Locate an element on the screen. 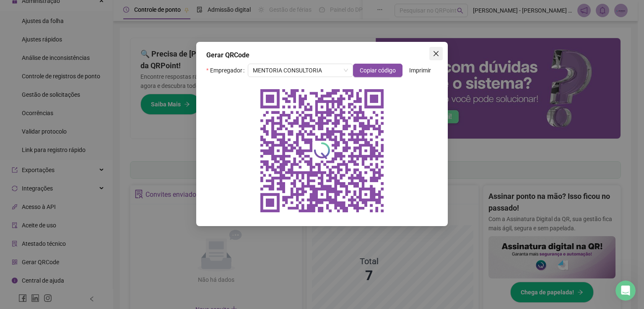  button: Imprimir is located at coordinates (420, 70).